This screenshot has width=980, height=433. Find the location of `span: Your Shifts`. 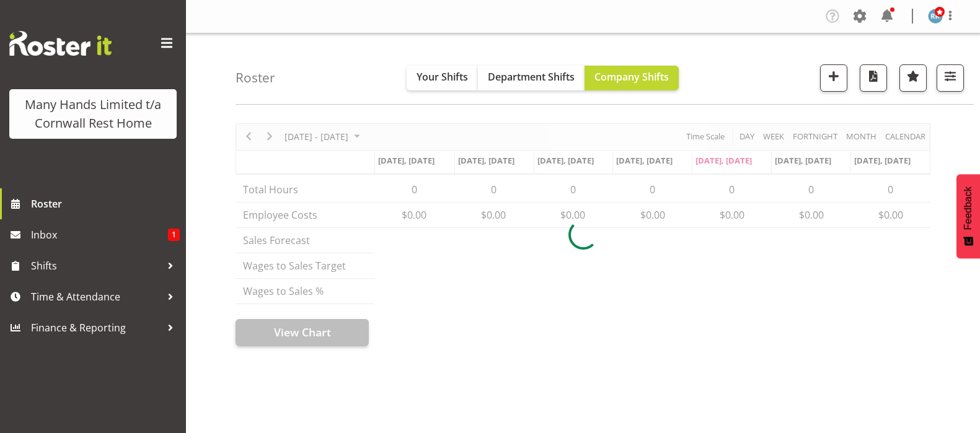

span: Your Shifts is located at coordinates (442, 77).